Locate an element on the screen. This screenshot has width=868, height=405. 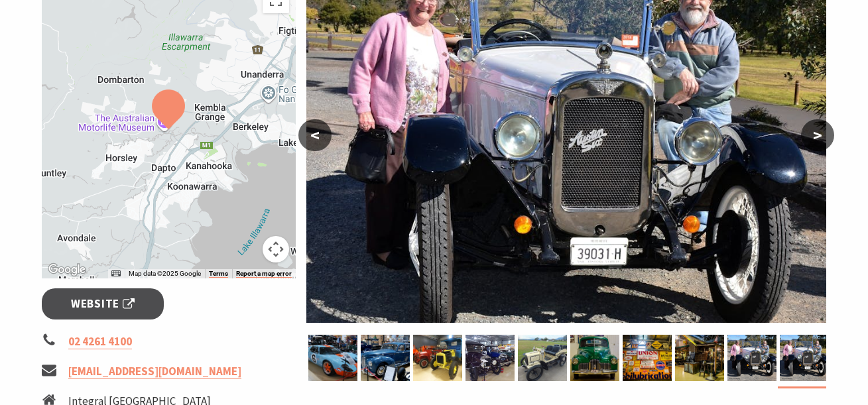
a: 02 4261 4100 is located at coordinates (100, 341).